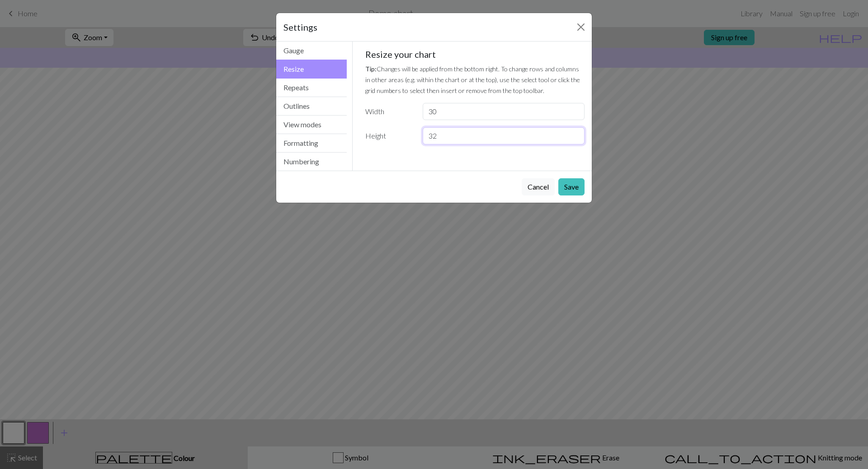 The height and width of the screenshot is (469, 868). What do you see at coordinates (572, 187) in the screenshot?
I see `button: Save` at bounding box center [572, 187].